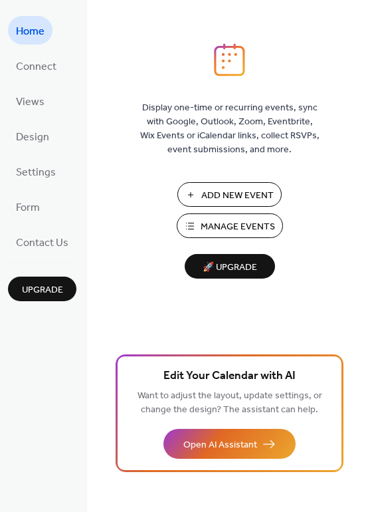 The image size is (372, 512). Describe the element at coordinates (229, 194) in the screenshot. I see `button: Add New Event` at that location.